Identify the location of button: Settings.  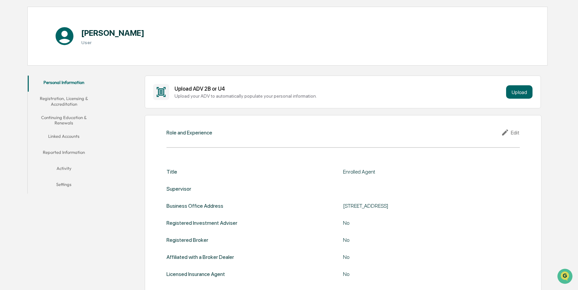
(64, 186).